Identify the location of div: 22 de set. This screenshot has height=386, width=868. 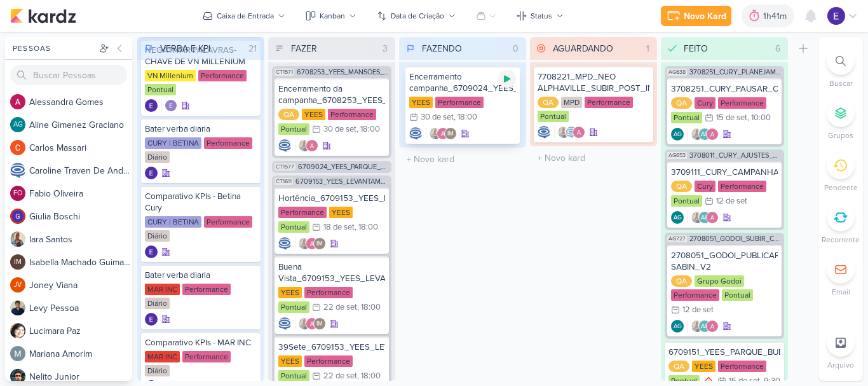
(340, 307).